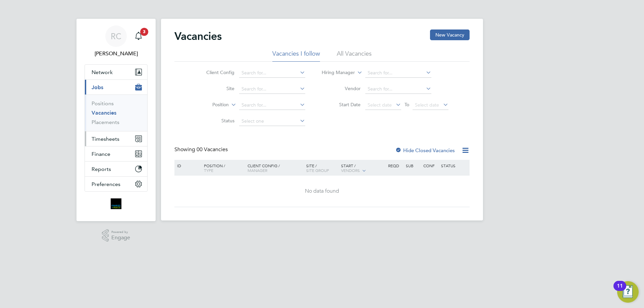 This screenshot has width=644, height=308. Describe the element at coordinates (425, 150) in the screenshot. I see `label: Hide Closed Vacancies` at that location.